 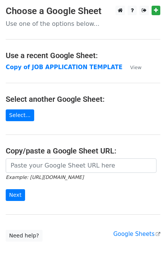 What do you see at coordinates (81, 166) in the screenshot?
I see `input: Paste your Google Sheet URL here` at bounding box center [81, 166].